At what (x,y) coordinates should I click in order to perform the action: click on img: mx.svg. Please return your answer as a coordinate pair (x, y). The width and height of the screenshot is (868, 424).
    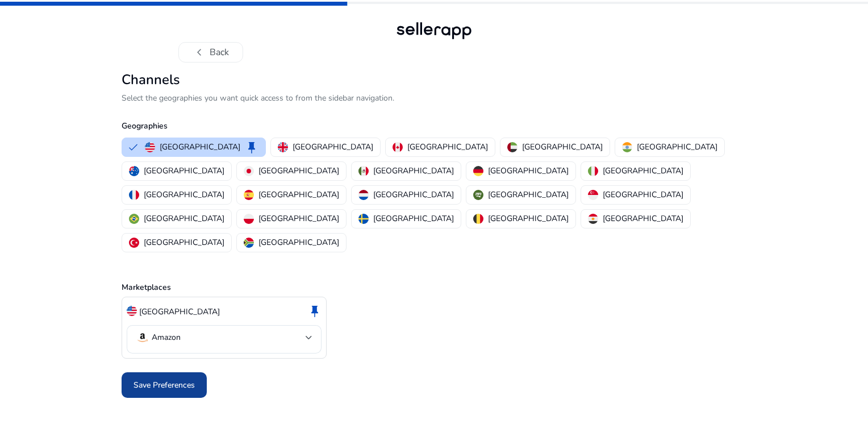
    Looking at the image, I should click on (364, 171).